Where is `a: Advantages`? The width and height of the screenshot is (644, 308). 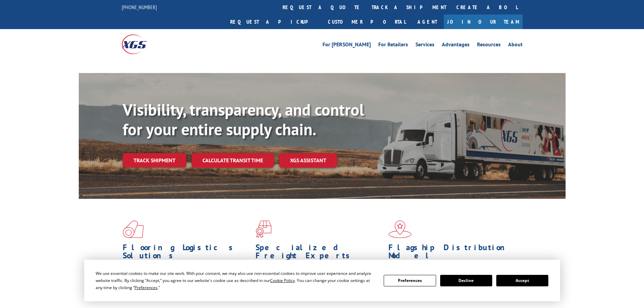 a: Advantages is located at coordinates (456, 45).